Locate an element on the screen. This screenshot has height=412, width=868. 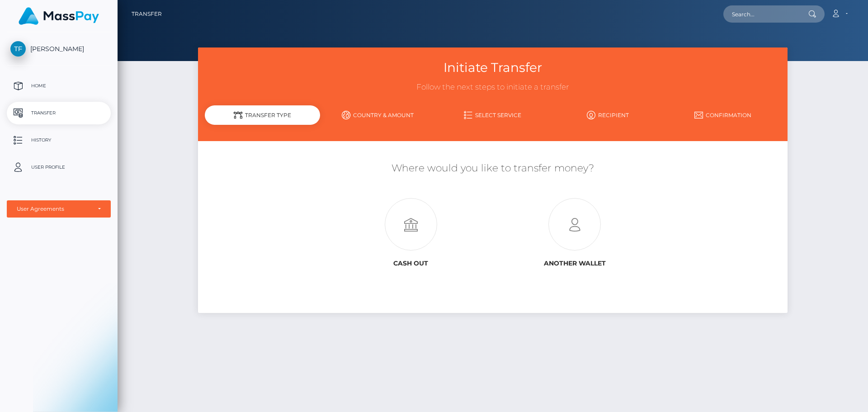
a: User Profile is located at coordinates (59, 167).